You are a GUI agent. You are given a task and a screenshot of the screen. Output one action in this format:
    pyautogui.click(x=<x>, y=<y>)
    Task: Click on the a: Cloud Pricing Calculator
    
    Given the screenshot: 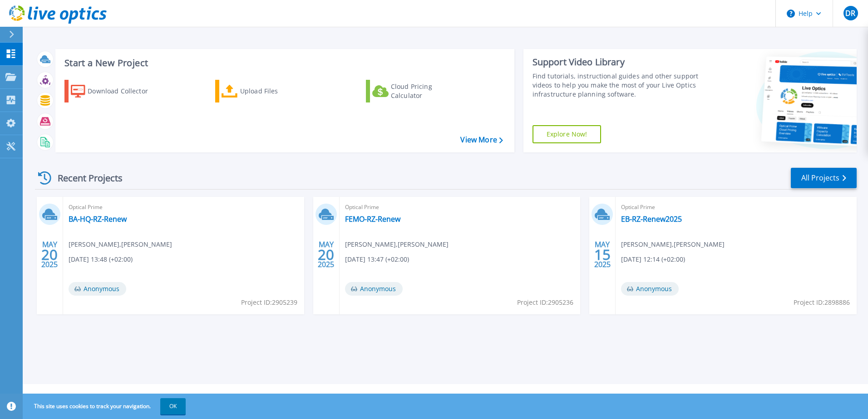 What is the action you would take?
    pyautogui.click(x=416, y=91)
    